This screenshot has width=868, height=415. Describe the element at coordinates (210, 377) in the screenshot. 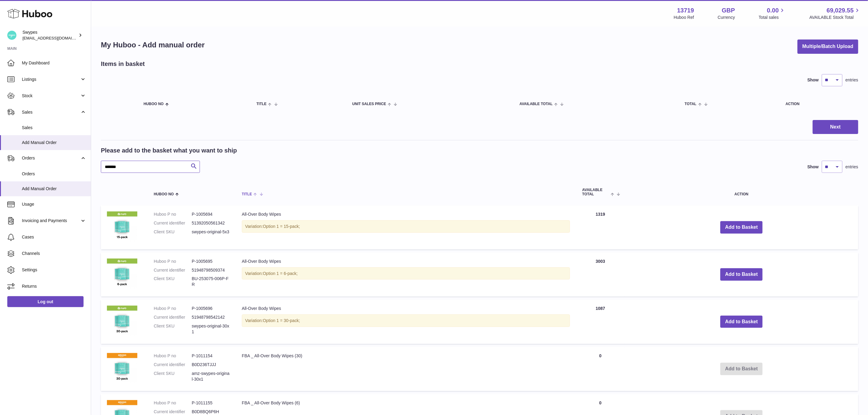

I see `dd: amz-swypes-original-30x1` at that location.